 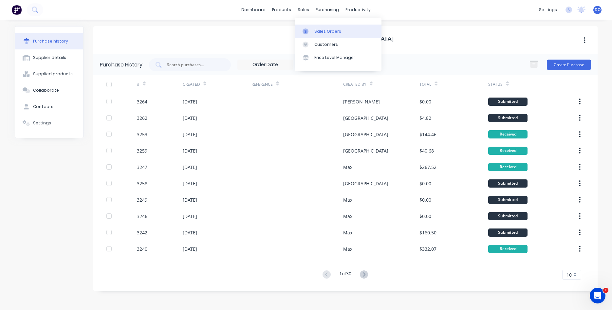 What do you see at coordinates (425, 118) in the screenshot?
I see `div: $4.82` at bounding box center [425, 118].